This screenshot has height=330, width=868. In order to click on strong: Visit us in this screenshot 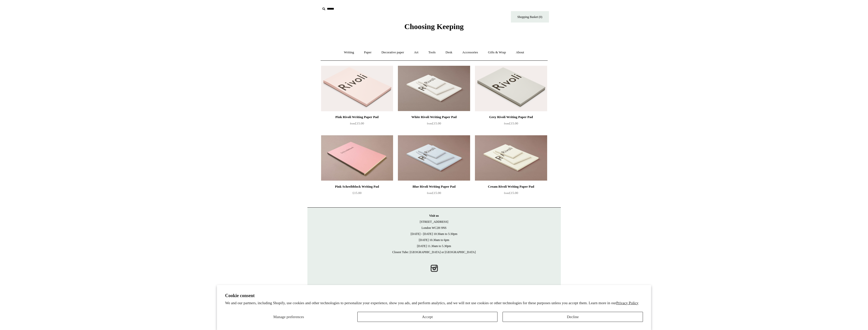, I will do `click(434, 216)`.